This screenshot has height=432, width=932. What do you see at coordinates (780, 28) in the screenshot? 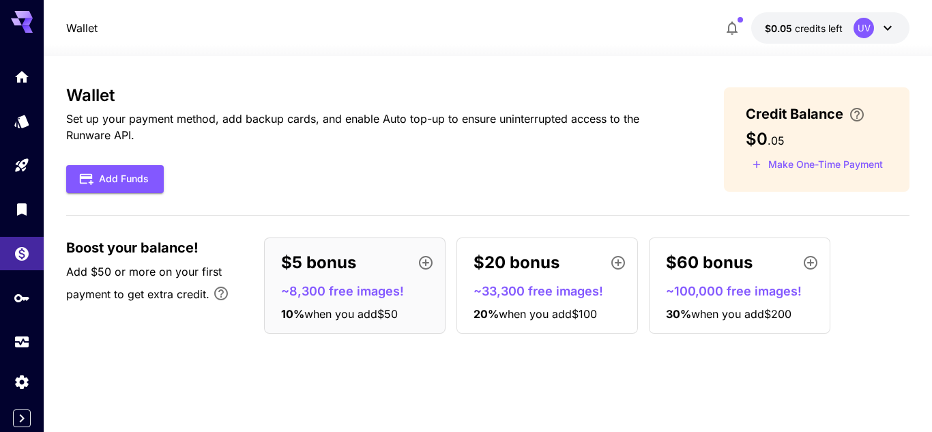
I see `span: $0.05` at bounding box center [780, 28].